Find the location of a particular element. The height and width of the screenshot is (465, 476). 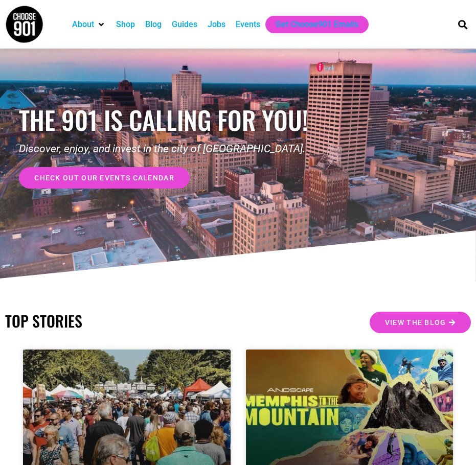

a: Jobs is located at coordinates (216, 25).